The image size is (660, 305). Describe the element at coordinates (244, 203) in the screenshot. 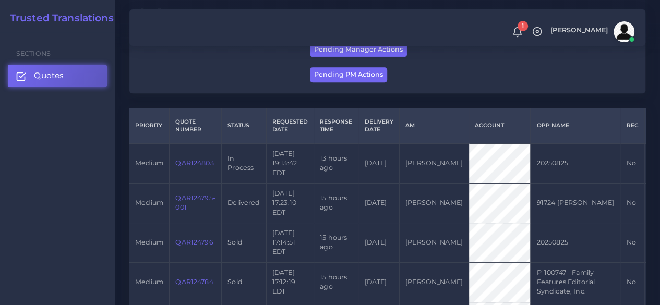

I see `td: Delivered` at that location.